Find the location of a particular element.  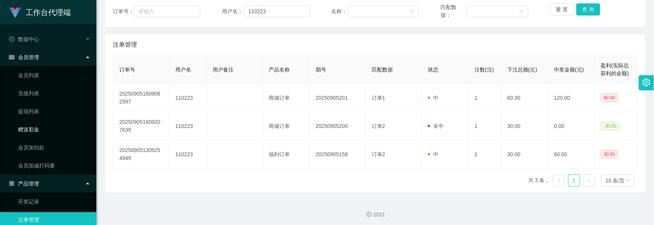

span: 数据中心 is located at coordinates (24, 39).